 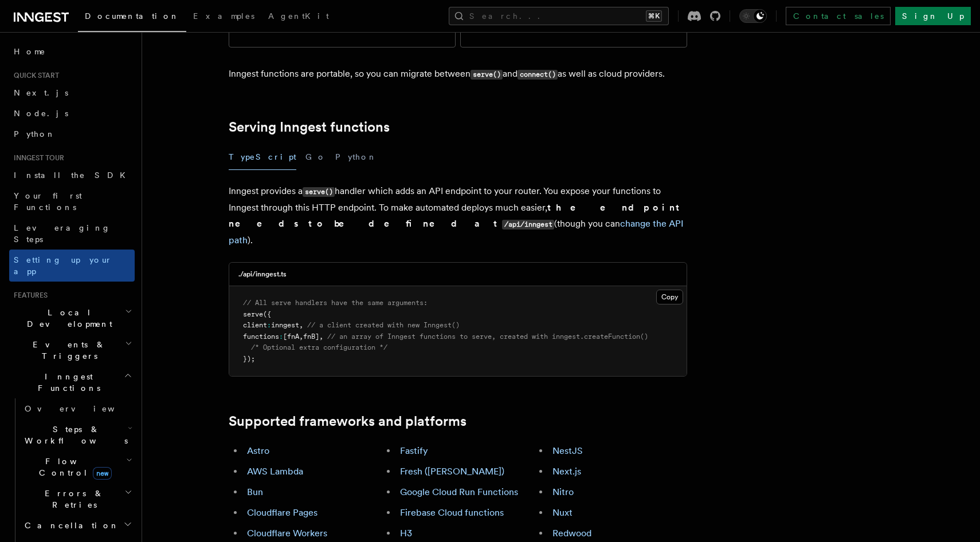 What do you see at coordinates (309, 127) in the screenshot?
I see `a: Serving Inngest functions` at bounding box center [309, 127].